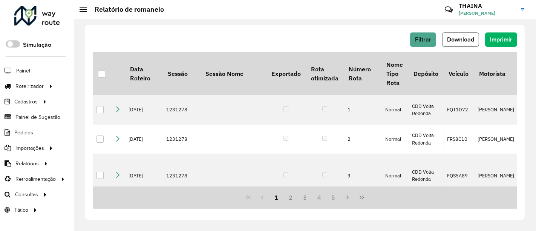 The image size is (536, 231). What do you see at coordinates (458, 139) in the screenshot?
I see `td: FRS8C10` at bounding box center [458, 139].